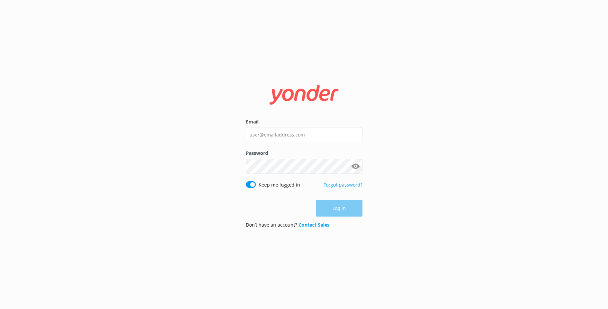 The width and height of the screenshot is (608, 309). I want to click on input: user@emailaddress.com, so click(304, 134).